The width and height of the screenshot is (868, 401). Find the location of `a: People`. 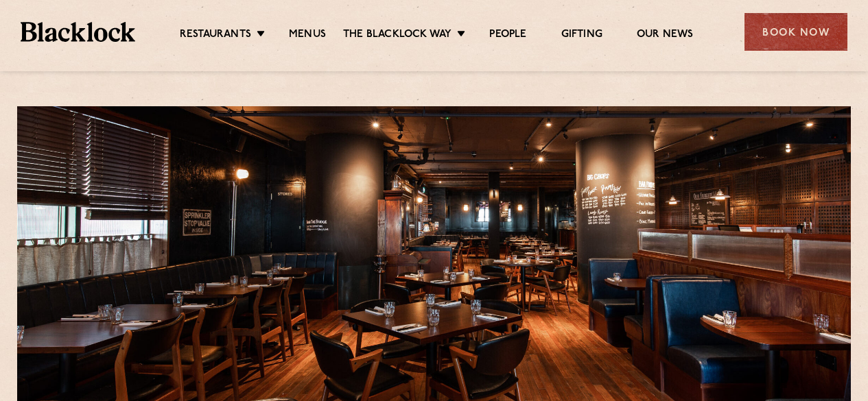

a: People is located at coordinates (508, 35).